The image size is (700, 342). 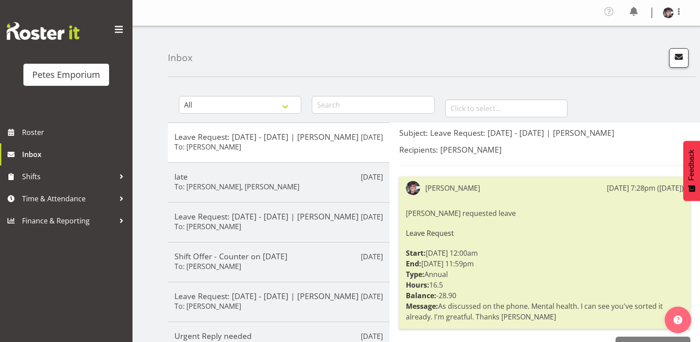 What do you see at coordinates (279, 176) in the screenshot?
I see `h5: late` at bounding box center [279, 176].